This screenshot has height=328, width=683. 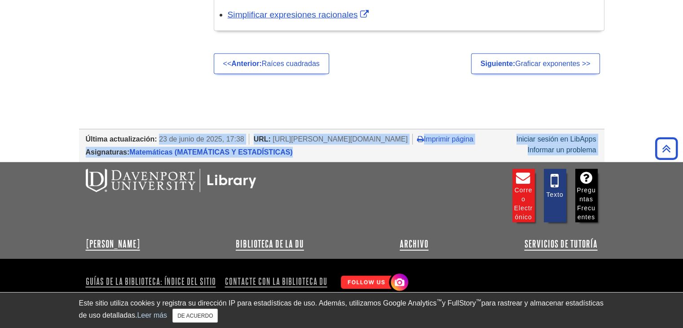 I want to click on font: Siguiente:, so click(x=497, y=63).